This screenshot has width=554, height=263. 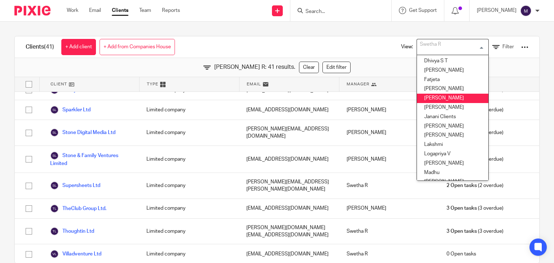 I want to click on h1: Clients, so click(x=40, y=47).